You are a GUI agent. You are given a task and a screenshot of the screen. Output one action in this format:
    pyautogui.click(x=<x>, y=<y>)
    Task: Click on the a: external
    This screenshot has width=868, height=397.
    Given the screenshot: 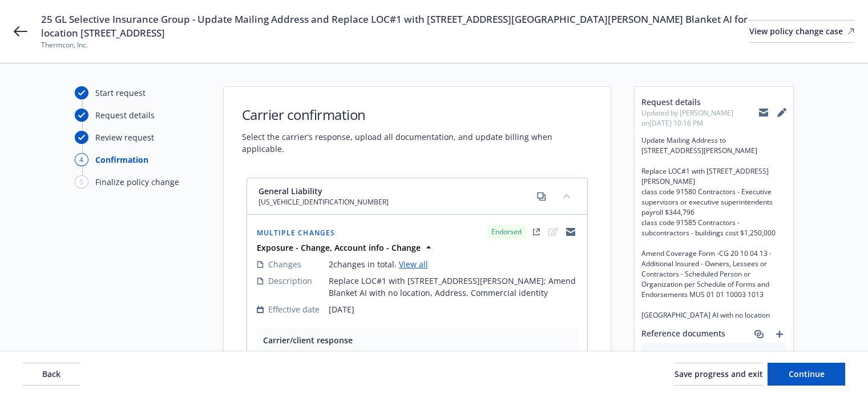 What is the action you would take?
    pyautogui.click(x=537, y=232)
    